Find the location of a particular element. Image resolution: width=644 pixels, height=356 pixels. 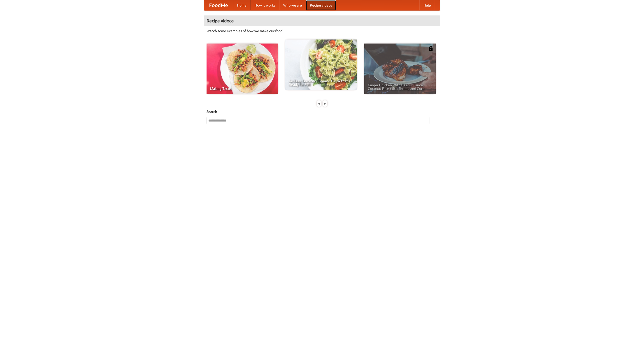

span: Making Tacos is located at coordinates (243, 89).